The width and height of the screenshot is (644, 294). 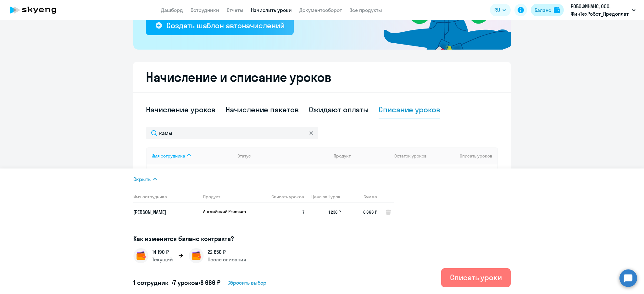 What do you see at coordinates (226, 259) in the screenshot?
I see `p: После списания` at bounding box center [226, 259].